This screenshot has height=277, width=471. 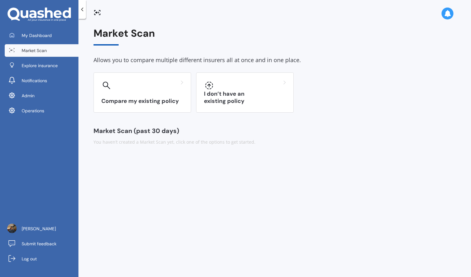 I want to click on a: Explore insurance, so click(x=41, y=66).